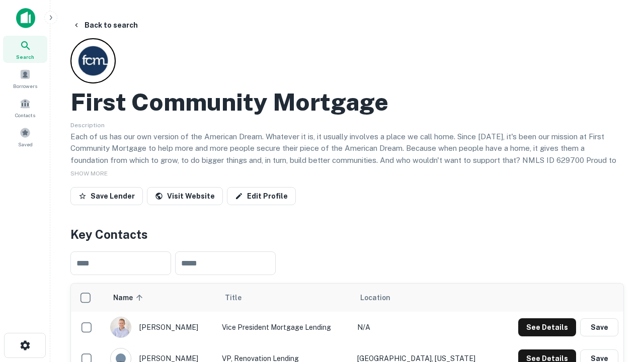 The height and width of the screenshot is (362, 644). What do you see at coordinates (425, 298) in the screenshot?
I see `th: Location` at bounding box center [425, 298].